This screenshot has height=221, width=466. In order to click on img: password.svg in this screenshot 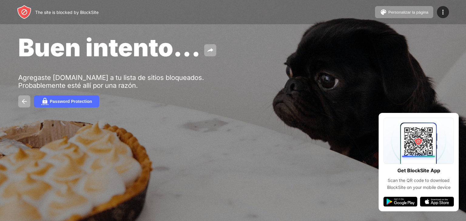, I will do `click(45, 102)`.